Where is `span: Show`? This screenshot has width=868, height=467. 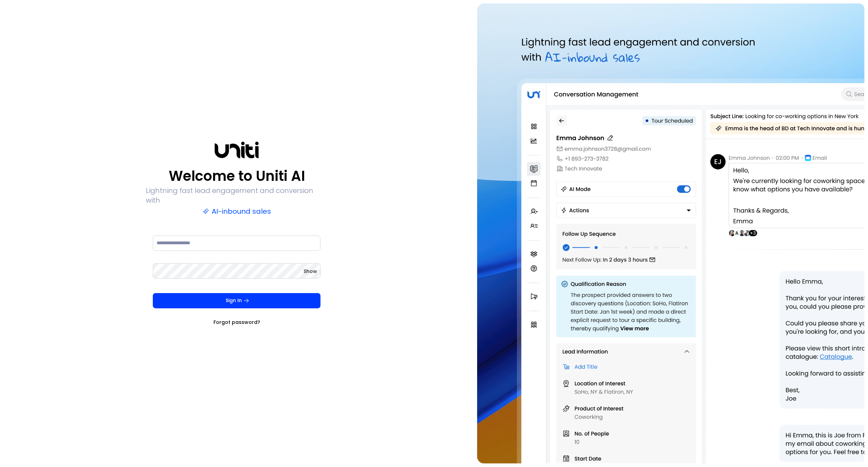
span: Show is located at coordinates (310, 272).